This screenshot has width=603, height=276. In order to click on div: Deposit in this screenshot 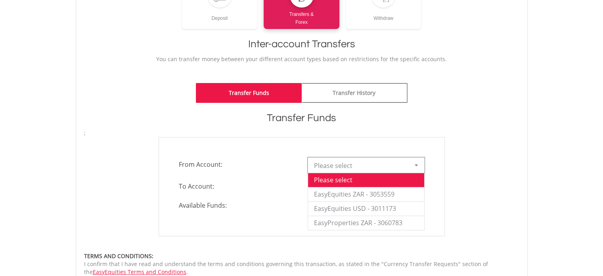, I will do `click(220, 15)`.